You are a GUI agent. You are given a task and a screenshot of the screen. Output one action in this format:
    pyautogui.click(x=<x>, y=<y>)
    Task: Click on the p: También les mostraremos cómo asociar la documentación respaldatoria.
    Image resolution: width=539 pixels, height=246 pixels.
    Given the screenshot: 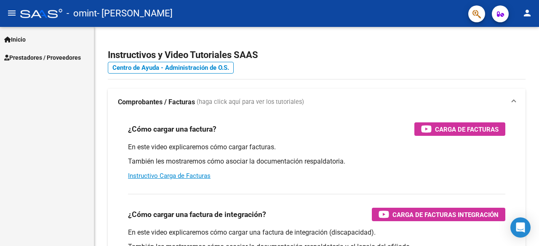 What is the action you would take?
    pyautogui.click(x=316, y=162)
    